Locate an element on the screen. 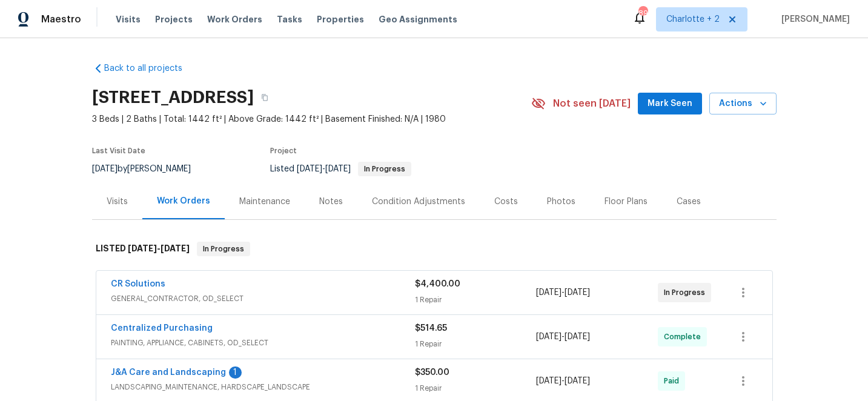  span: GENERAL_CONTRACTOR, OD_SELECT is located at coordinates (263, 298).